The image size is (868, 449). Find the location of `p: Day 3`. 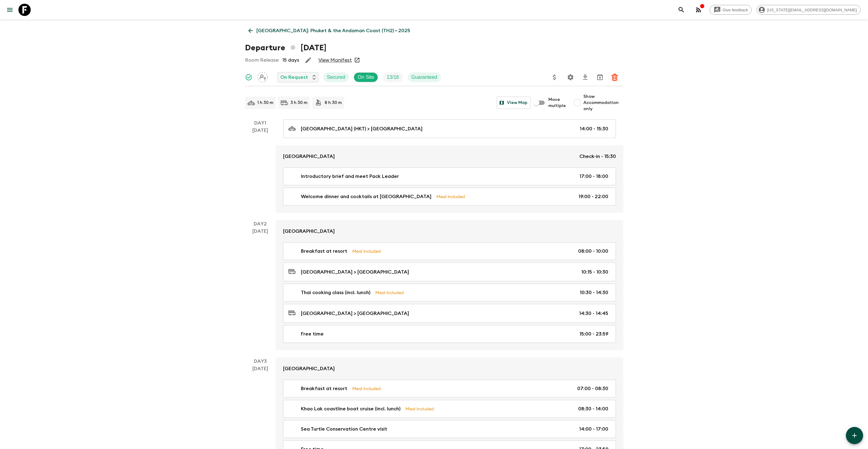

p: Day 3 is located at coordinates (260, 361).